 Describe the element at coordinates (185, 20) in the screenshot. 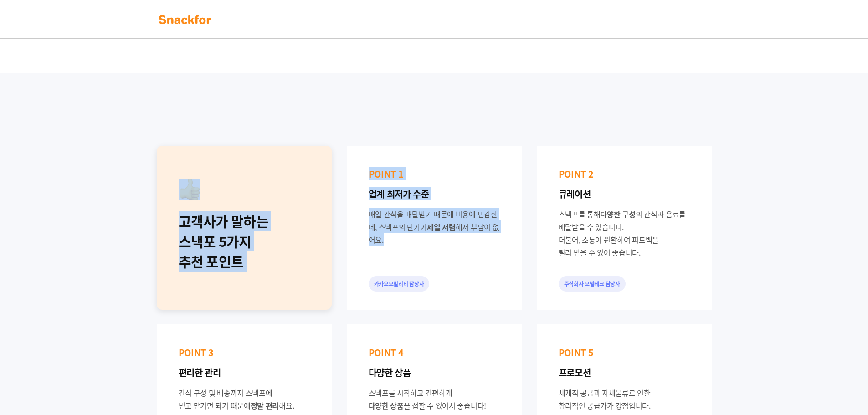

I see `img: background-main-color.svg` at that location.